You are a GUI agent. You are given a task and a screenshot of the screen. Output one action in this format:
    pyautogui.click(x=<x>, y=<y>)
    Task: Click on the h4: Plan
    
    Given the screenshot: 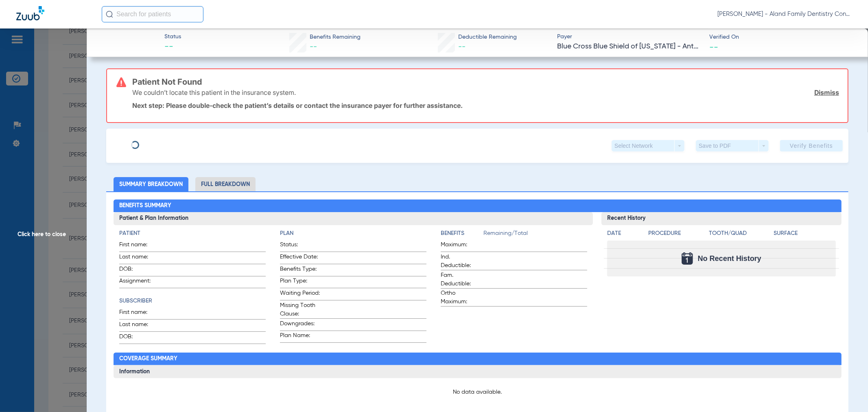 What is the action you would take?
    pyautogui.click(x=353, y=234)
    